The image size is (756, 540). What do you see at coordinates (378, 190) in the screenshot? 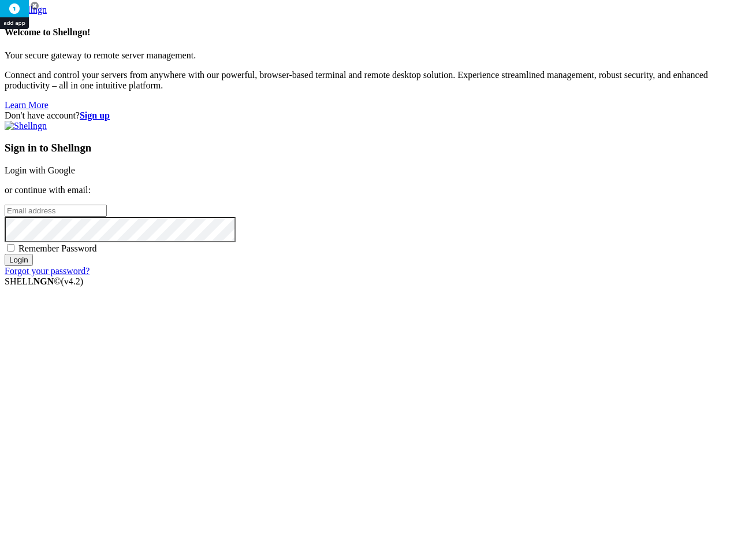
I see `p: or continue with email:` at bounding box center [378, 190].